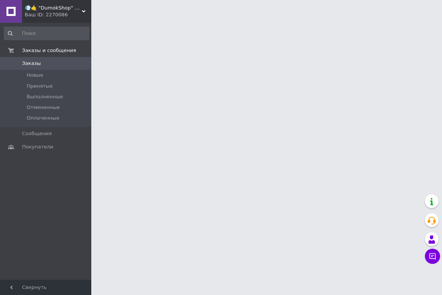 Image resolution: width=442 pixels, height=295 pixels. I want to click on span: Заказы, so click(31, 63).